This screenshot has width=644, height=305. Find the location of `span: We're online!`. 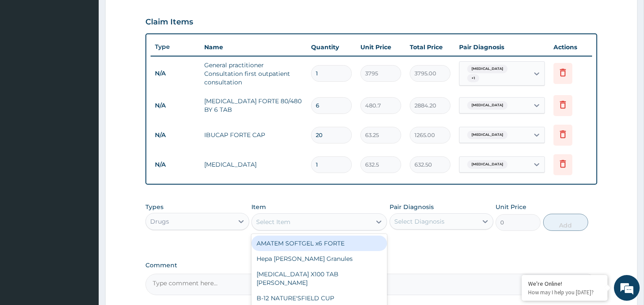

span: We're online! is located at coordinates (84, 139).